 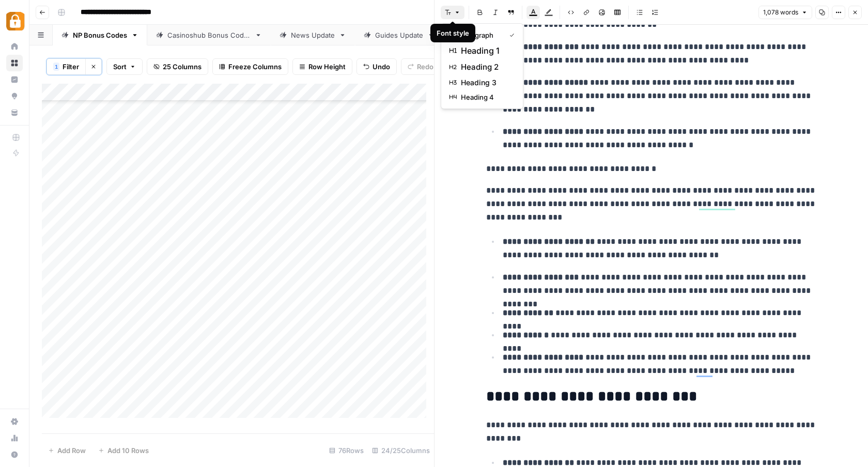 What do you see at coordinates (56, 67) in the screenshot?
I see `div: 1` at bounding box center [56, 67].